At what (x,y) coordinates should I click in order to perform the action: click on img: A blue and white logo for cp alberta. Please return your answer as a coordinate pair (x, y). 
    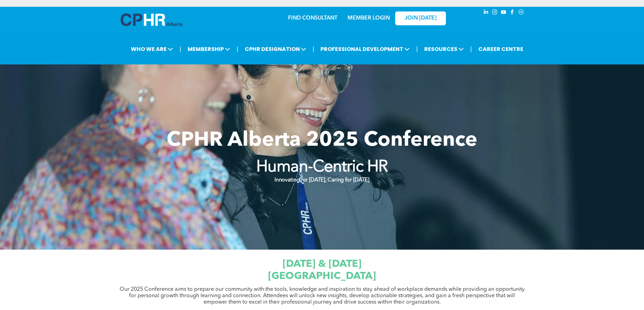
    Looking at the image, I should click on (152, 20).